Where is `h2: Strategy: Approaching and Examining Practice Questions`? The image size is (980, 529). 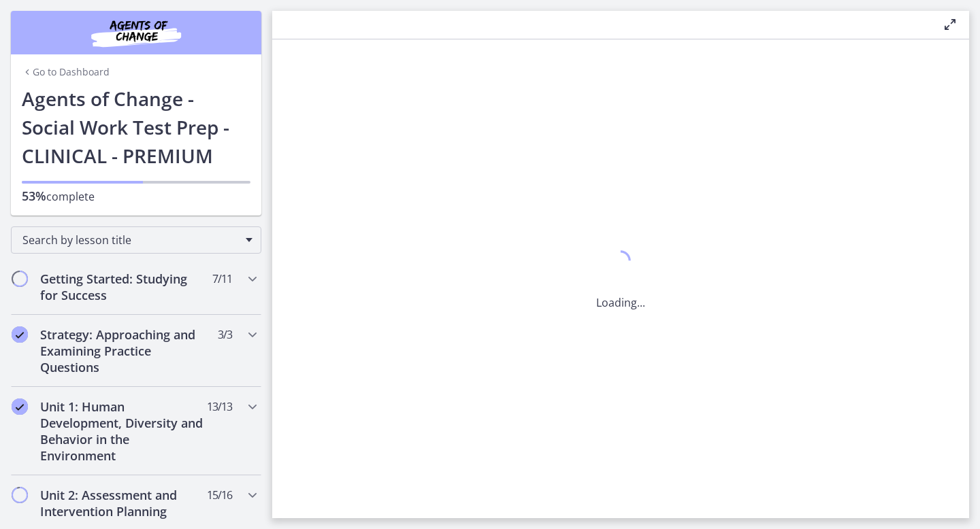 h2: Strategy: Approaching and Examining Practice Questions is located at coordinates (123, 350).